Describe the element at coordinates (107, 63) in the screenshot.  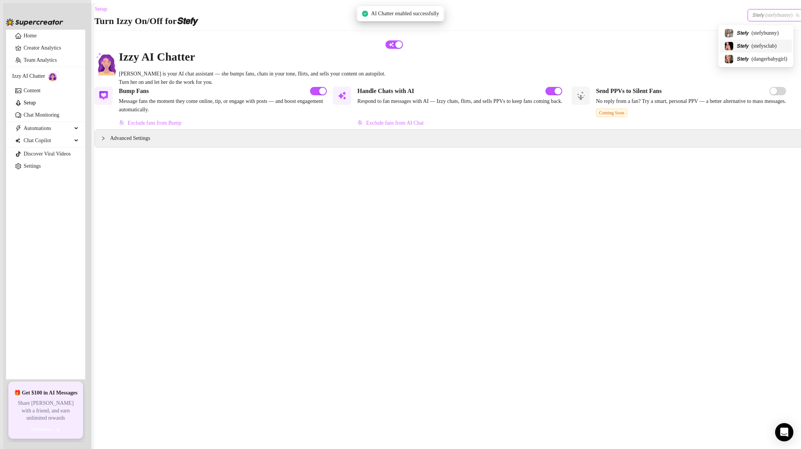
I see `img: Izzy AI Chatter` at that location.